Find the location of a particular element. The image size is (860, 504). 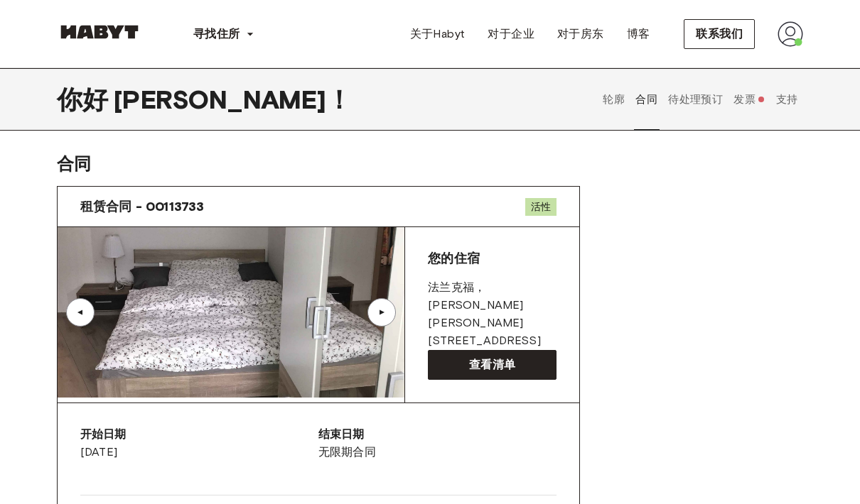

a: 查看清单 is located at coordinates (492, 365).